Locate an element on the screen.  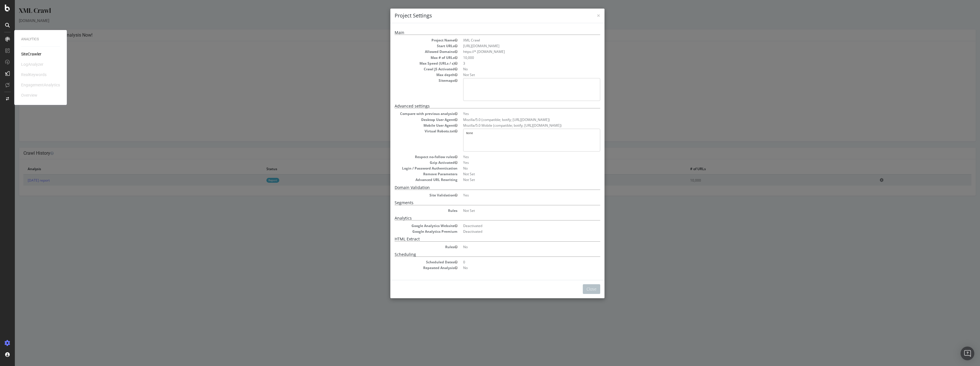
dt: Project Name is located at coordinates (411, 40).